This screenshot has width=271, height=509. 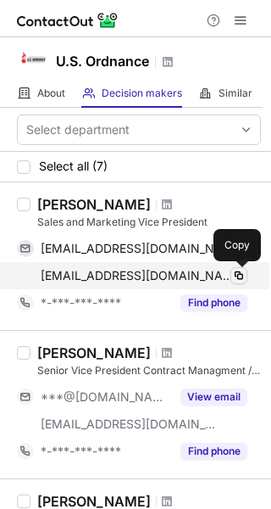 I want to click on h1: U.S. Ordnance, so click(x=103, y=61).